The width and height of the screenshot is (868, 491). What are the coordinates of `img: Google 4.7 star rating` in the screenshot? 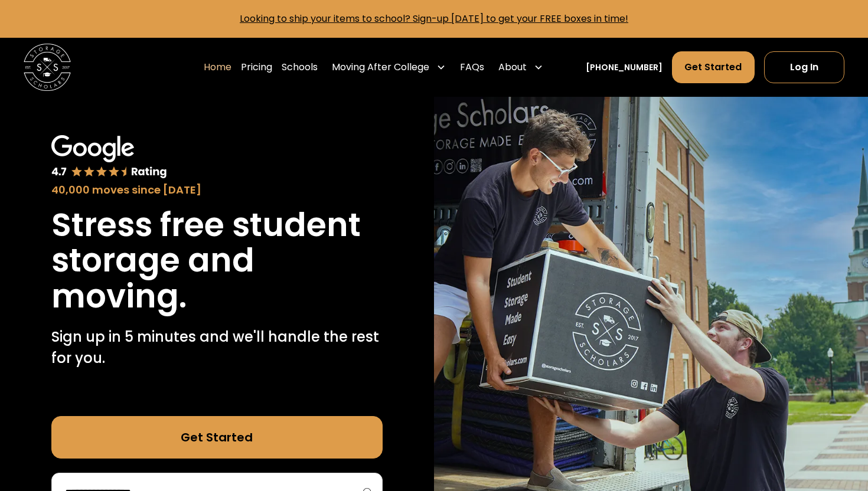 It's located at (109, 157).